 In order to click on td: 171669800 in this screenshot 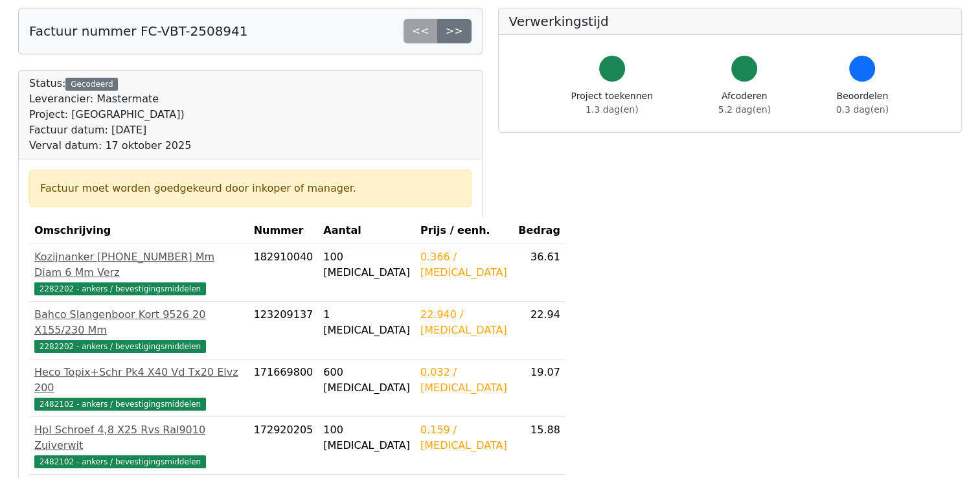, I will do `click(284, 389)`.